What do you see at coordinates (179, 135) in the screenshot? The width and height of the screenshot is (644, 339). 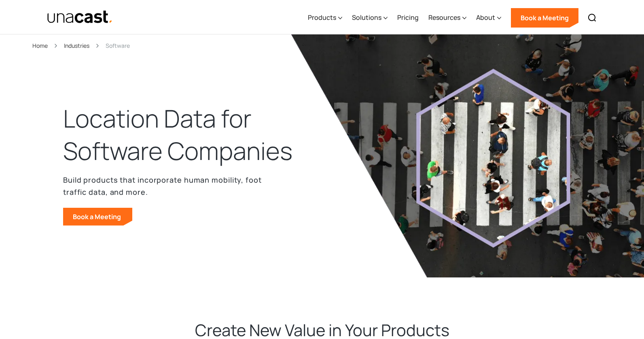 I see `h1: Location Data for Software Companies` at bounding box center [179, 135].